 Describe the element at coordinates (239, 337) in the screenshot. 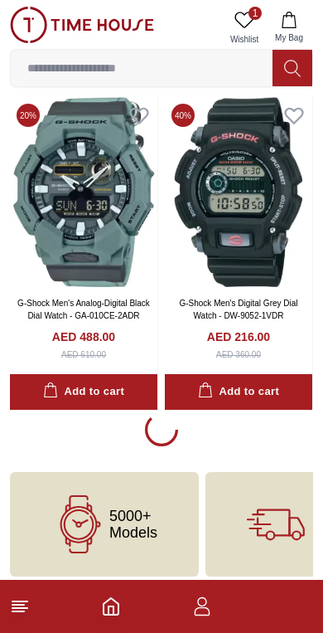

I see `h4: AED 216.00` at that location.